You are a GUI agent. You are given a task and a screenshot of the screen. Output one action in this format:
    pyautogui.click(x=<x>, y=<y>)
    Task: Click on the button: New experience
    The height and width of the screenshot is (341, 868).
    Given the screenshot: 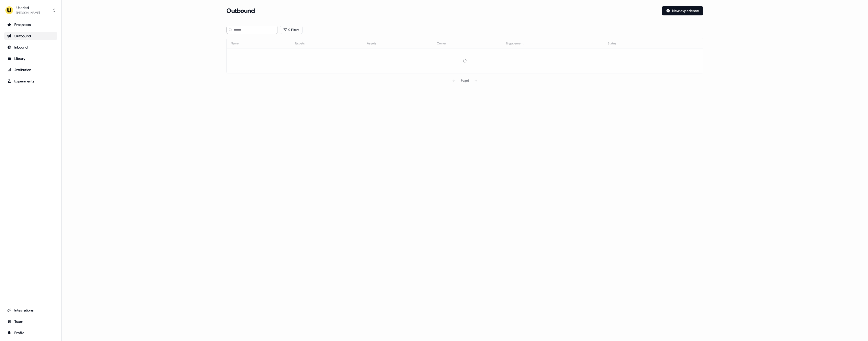 What is the action you would take?
    pyautogui.click(x=683, y=11)
    